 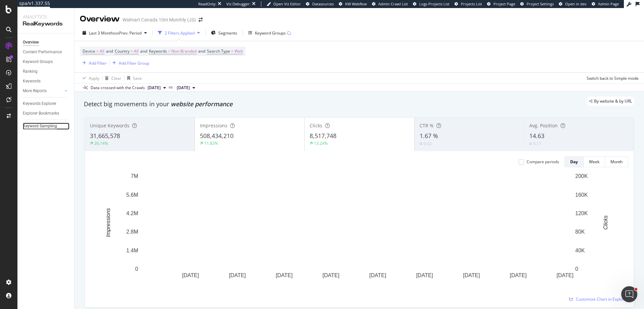 I want to click on text: 7M, so click(x=134, y=176).